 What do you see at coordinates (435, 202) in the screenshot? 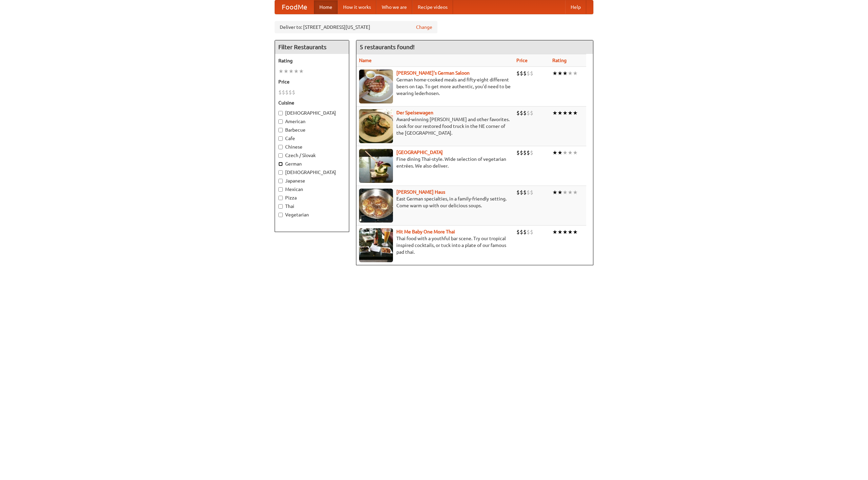
I see `p: East German specialties, in a family-friendly setting. Come warm up with our delicious soups.` at bounding box center [435, 202].